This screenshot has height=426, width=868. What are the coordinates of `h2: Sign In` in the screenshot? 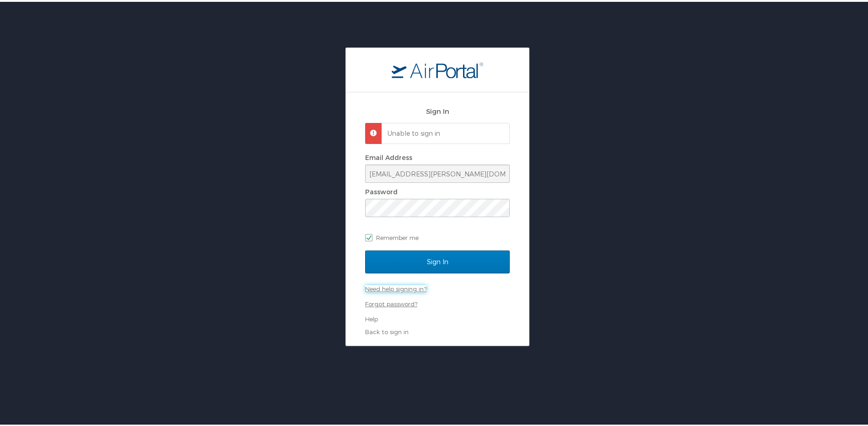 It's located at (438, 110).